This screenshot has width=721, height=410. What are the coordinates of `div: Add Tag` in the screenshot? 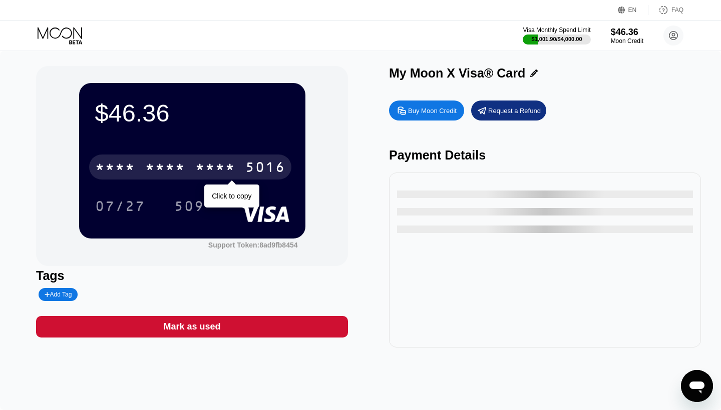 It's located at (58, 295).